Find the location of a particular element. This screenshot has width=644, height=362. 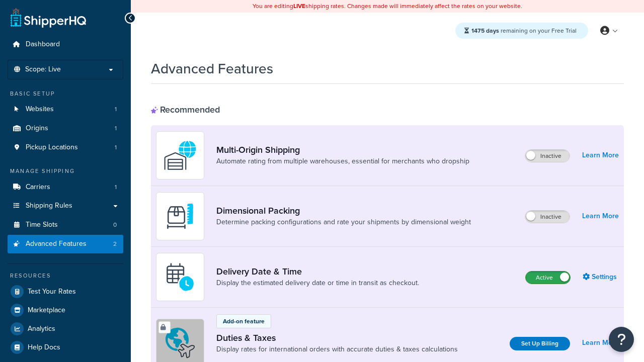

a: Carriers1 is located at coordinates (66, 187).